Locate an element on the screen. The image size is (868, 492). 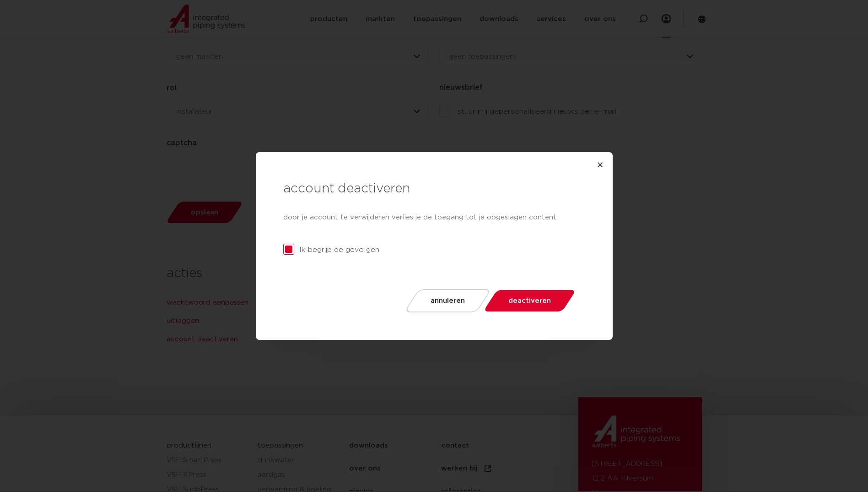
h3: account deactiveren is located at coordinates (427, 189).